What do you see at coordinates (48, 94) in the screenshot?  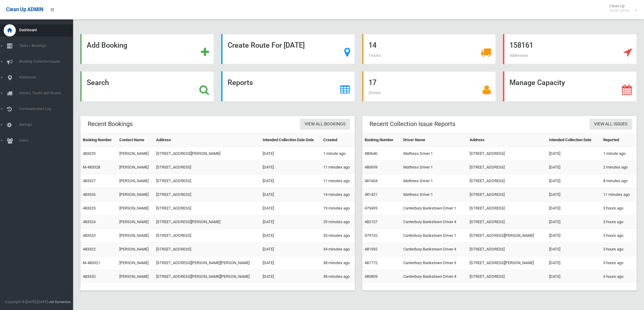 I see `span: Drivers, Trucks and Routes` at bounding box center [48, 94].